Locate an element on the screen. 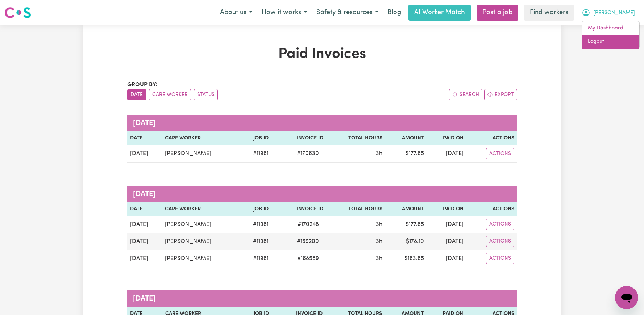 The height and width of the screenshot is (315, 644). a: Post a job is located at coordinates (497, 13).